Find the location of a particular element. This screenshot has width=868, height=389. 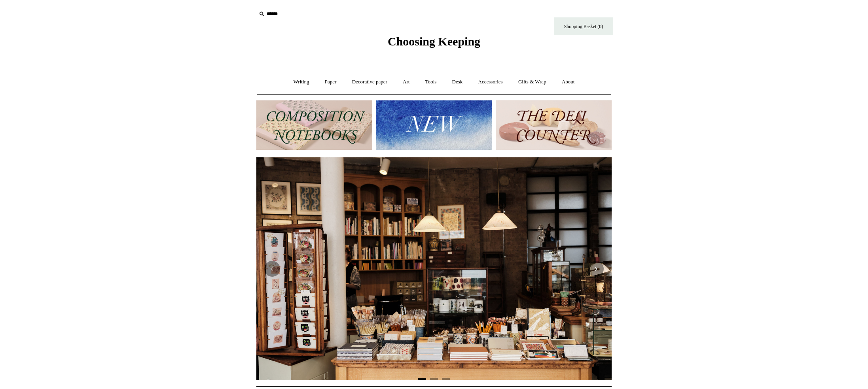

img: New.jpg__PID:f73bdf93-380a-4a35-bcfe-7823039498e1 is located at coordinates (434, 125).